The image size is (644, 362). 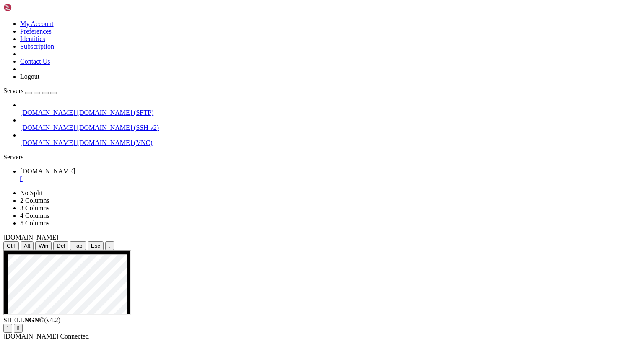 What do you see at coordinates (43, 245) in the screenshot?
I see `button: Win` at bounding box center [43, 245].